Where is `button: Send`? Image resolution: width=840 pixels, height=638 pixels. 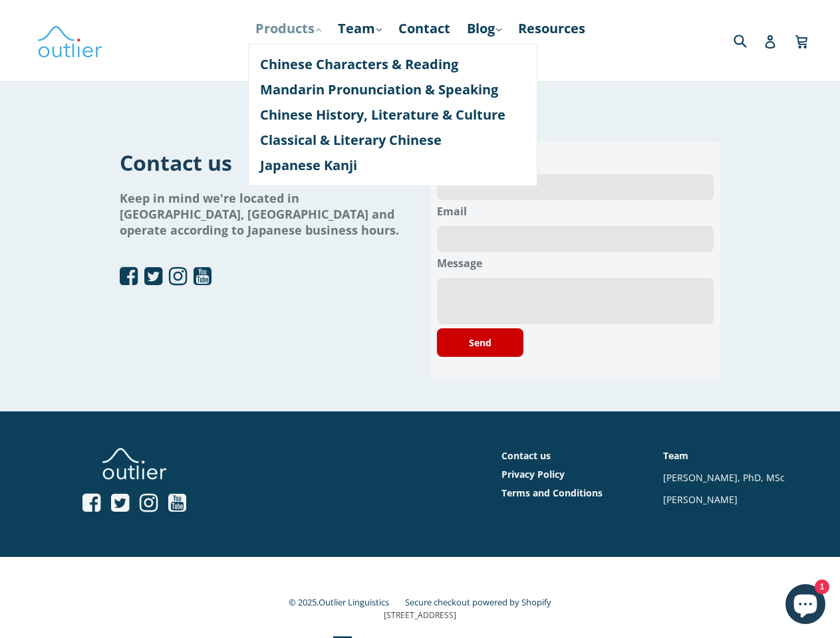
button: Send is located at coordinates (480, 342).